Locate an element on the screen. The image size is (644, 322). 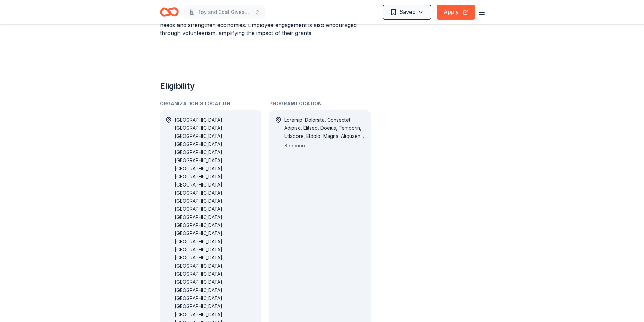
a: Home is located at coordinates (169, 12).